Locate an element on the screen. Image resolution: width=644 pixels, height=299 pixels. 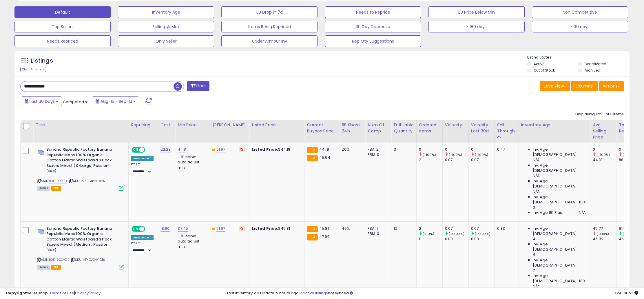
button: Default is located at coordinates (63, 12).